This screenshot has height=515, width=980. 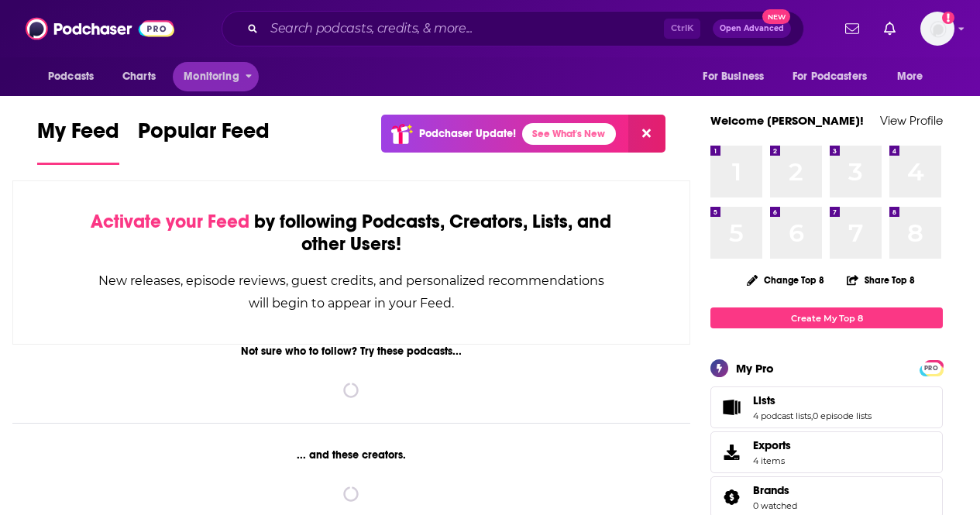 What do you see at coordinates (752, 29) in the screenshot?
I see `span: Open Advanced` at bounding box center [752, 29].